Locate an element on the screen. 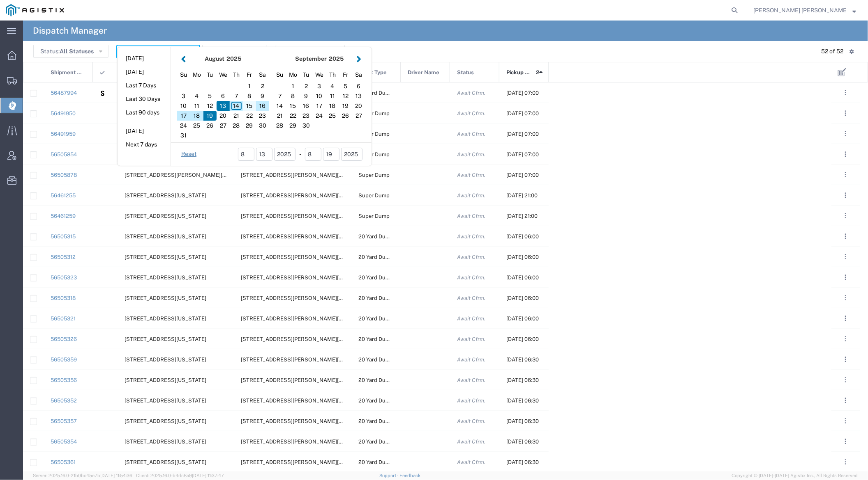 This screenshot has width=868, height=480. div: 12 is located at coordinates (346, 96).